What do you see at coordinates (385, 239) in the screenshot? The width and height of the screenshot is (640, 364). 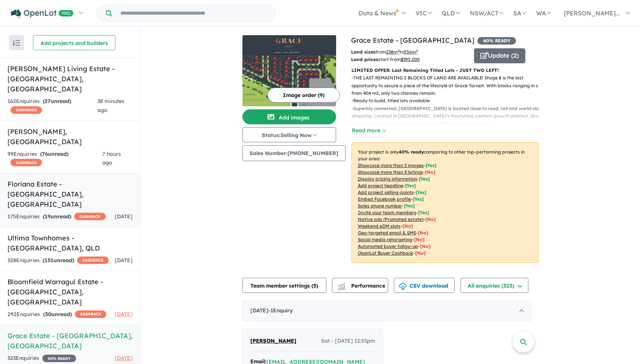 I see `u: Social media retargeting` at bounding box center [385, 239].